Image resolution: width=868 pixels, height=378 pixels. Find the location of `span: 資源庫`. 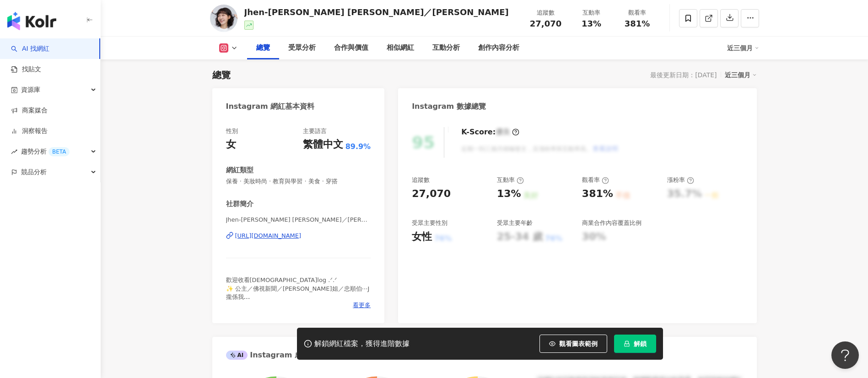

span: 資源庫 is located at coordinates (31, 89).